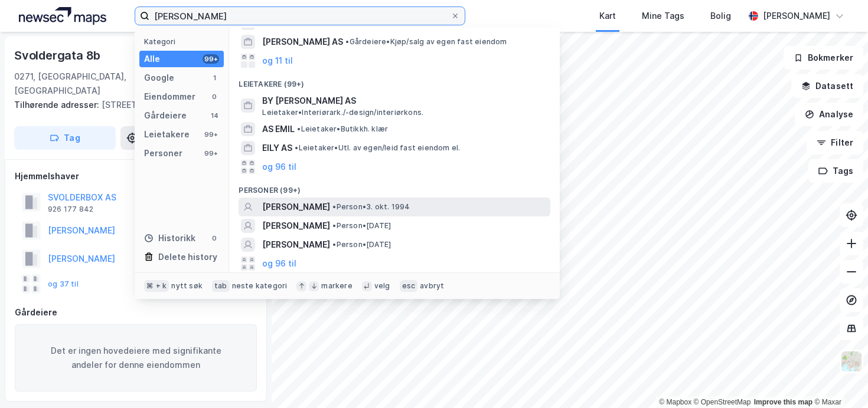 The width and height of the screenshot is (868, 408). What do you see at coordinates (169, 97) in the screenshot?
I see `div: Eiendommer` at bounding box center [169, 97].